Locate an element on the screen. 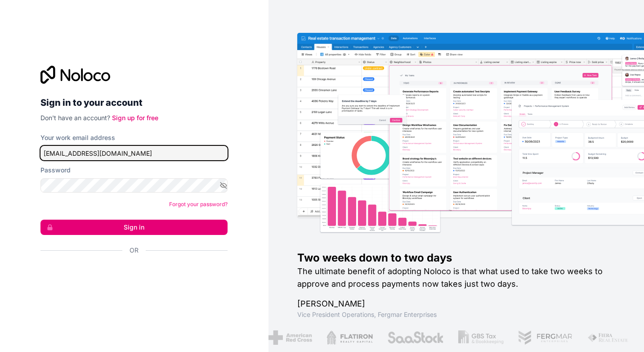  input: Password is located at coordinates (134, 185).